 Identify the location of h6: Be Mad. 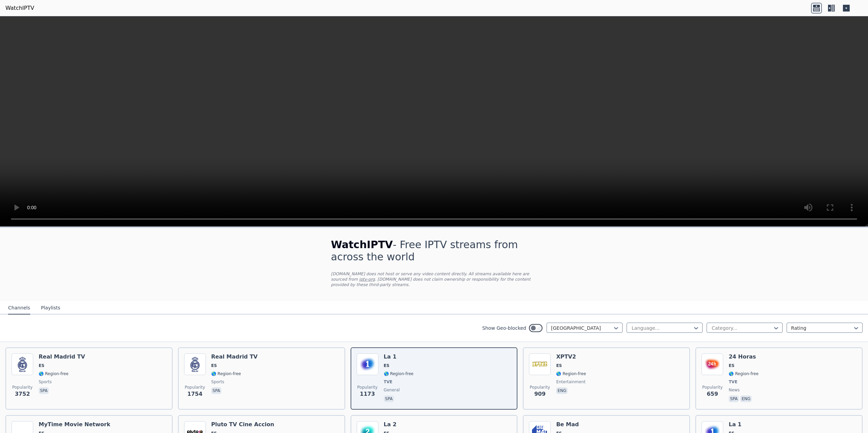
(571, 425).